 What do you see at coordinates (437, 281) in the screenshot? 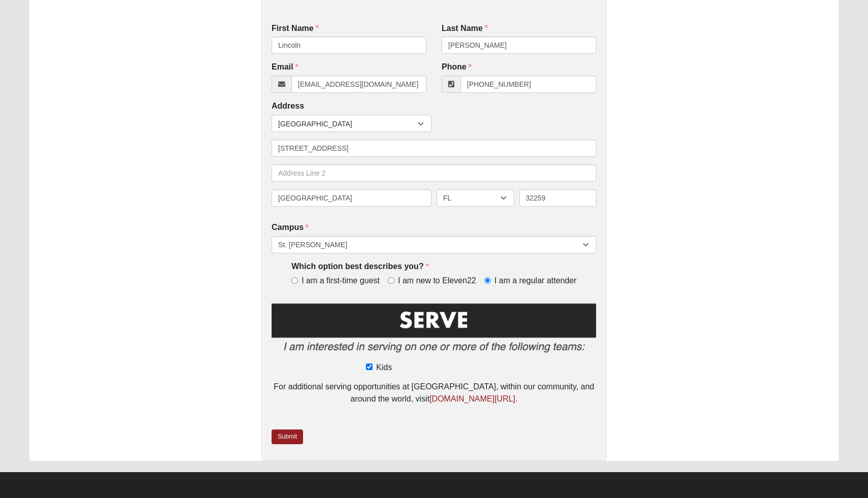
I see `span: I am new to Eleven22` at bounding box center [437, 281].